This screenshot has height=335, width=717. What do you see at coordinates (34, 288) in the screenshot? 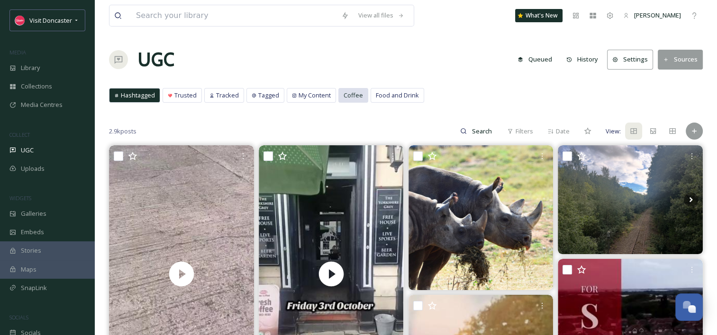
I see `span: SnapLink` at bounding box center [34, 288].